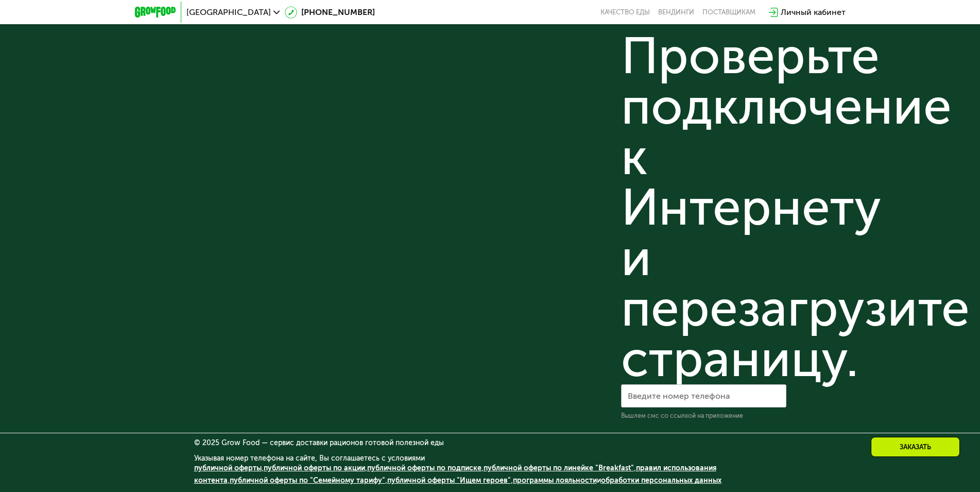  I want to click on span: , , , , , , , и, so click(458, 474).